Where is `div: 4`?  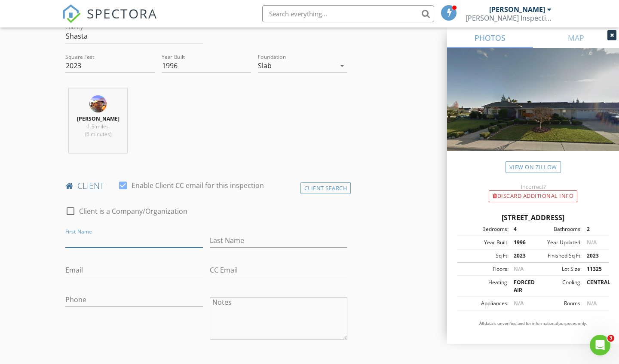
div: 4 is located at coordinates (520, 229).